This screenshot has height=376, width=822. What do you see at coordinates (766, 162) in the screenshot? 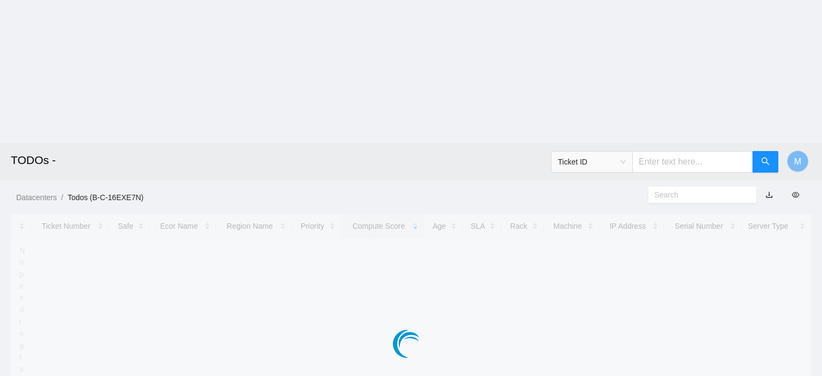
I see `span: search` at bounding box center [766, 162].